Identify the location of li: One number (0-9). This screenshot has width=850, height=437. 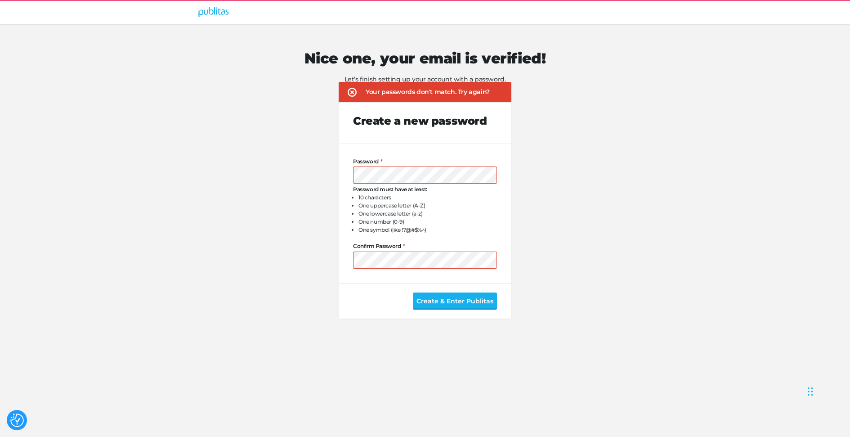
(425, 222).